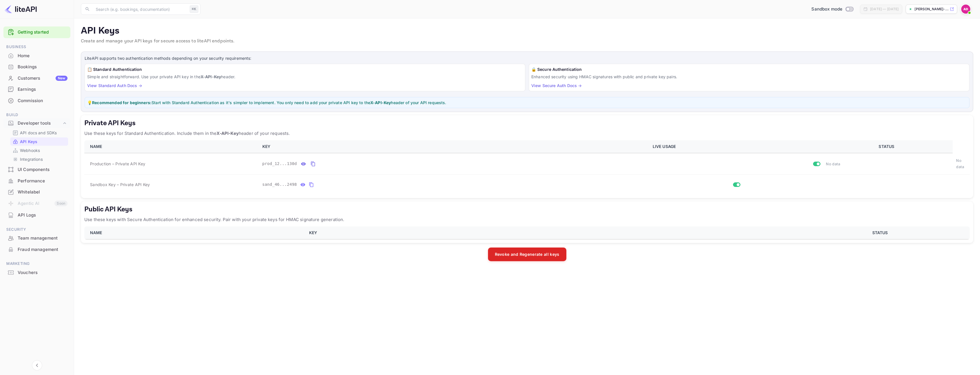 This screenshot has width=980, height=375. Describe the element at coordinates (43, 79) in the screenshot. I see `div: Customers` at that location.